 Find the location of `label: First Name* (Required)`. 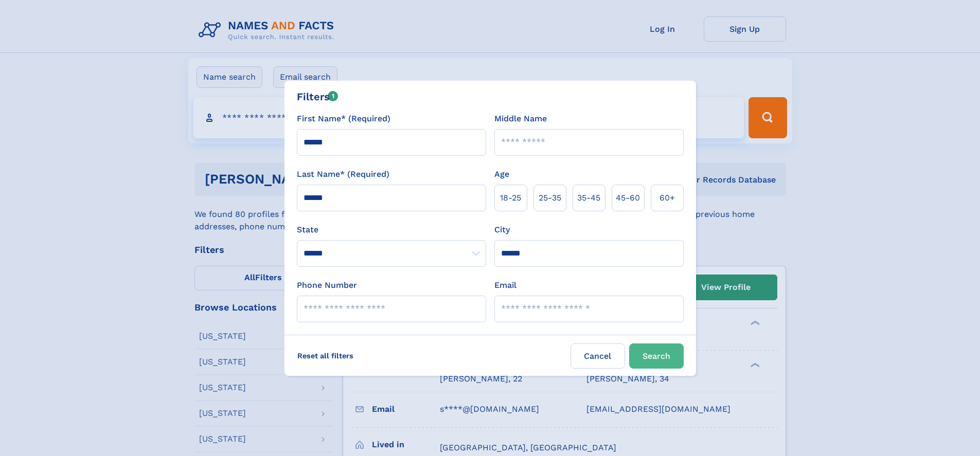

label: First Name* (Required) is located at coordinates (344, 118).